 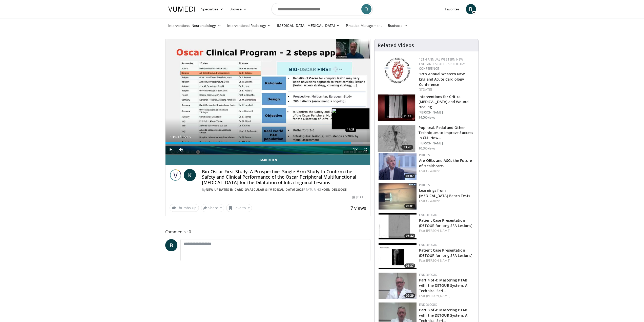 What do you see at coordinates (190, 175) in the screenshot?
I see `a: K` at bounding box center [190, 175].